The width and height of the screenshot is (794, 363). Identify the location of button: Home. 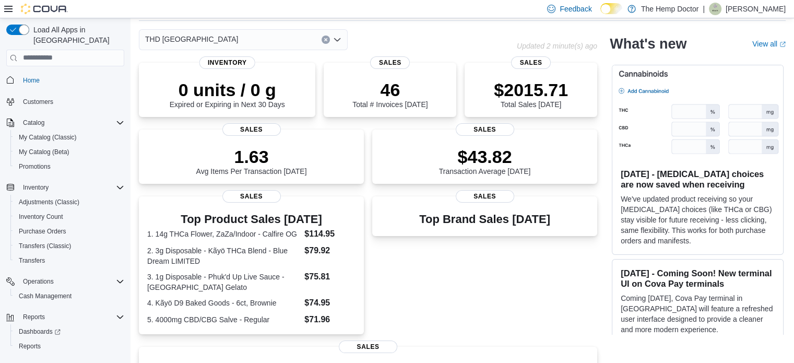
(65, 80).